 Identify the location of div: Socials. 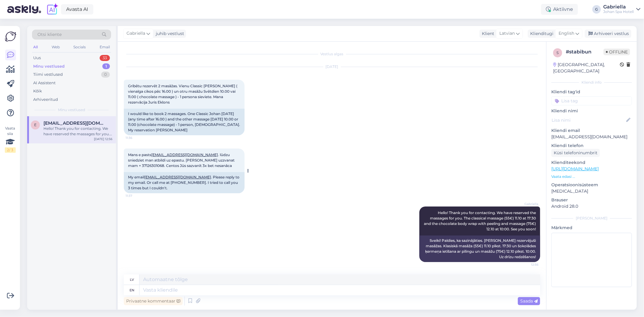
(80, 47).